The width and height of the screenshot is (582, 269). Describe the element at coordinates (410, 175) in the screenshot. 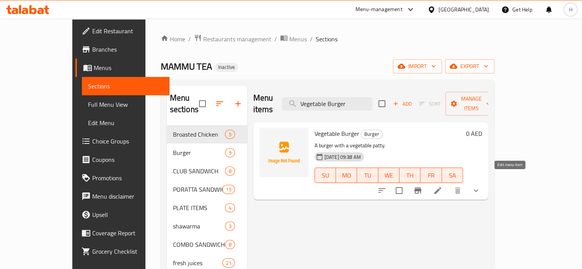

I see `span: TH` at that location.